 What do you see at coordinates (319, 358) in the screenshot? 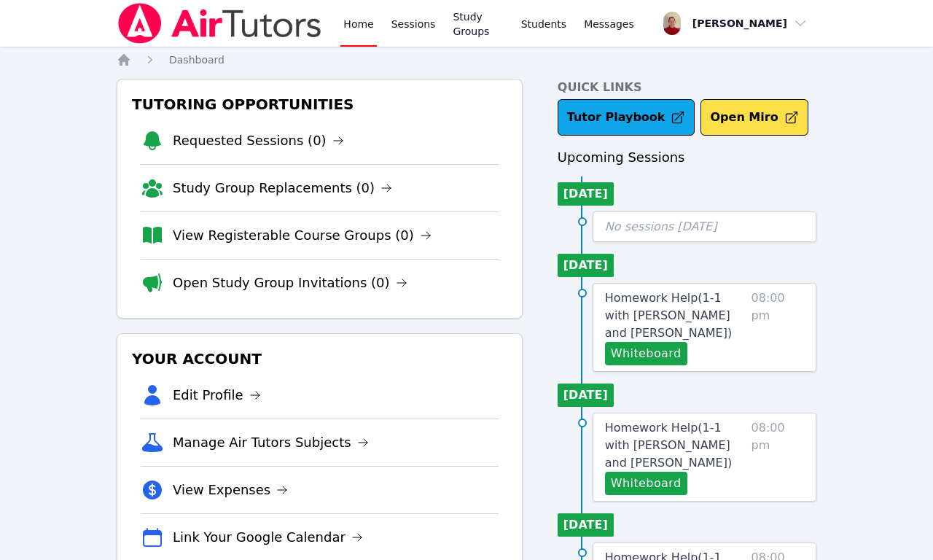
I see `h3: Your Account` at bounding box center [319, 358].